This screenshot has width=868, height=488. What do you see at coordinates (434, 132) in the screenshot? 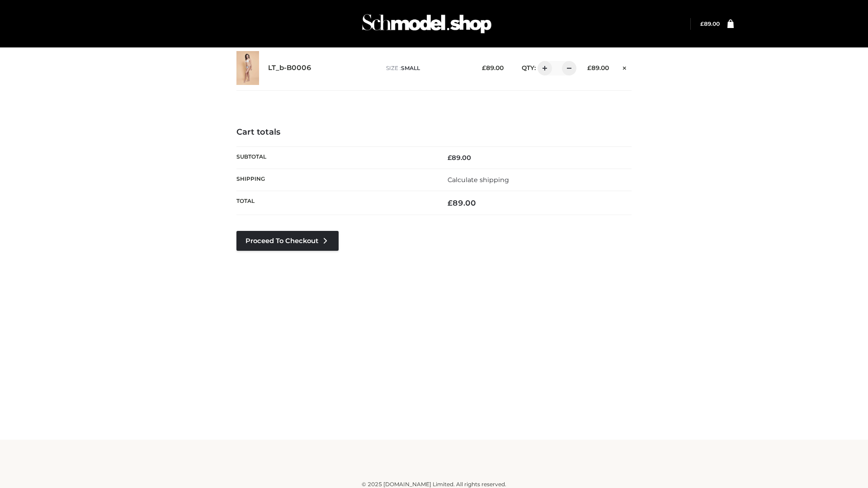
I see `h4: Cart totals` at bounding box center [434, 132].